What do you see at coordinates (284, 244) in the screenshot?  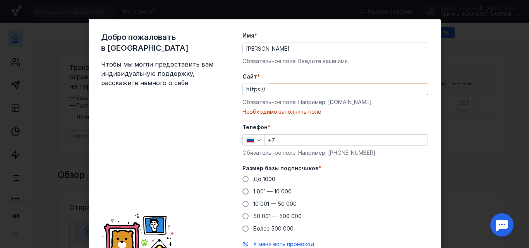 I see `span: У меня есть промокод` at bounding box center [284, 244].